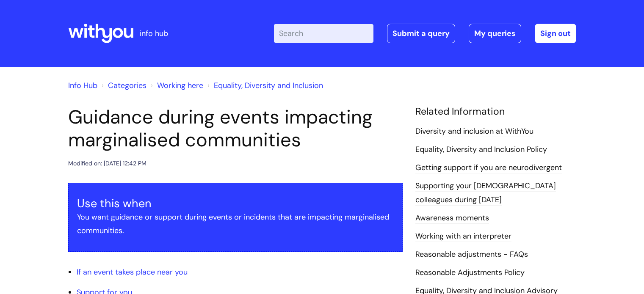 The height and width of the screenshot is (294, 644). What do you see at coordinates (472, 255) in the screenshot?
I see `a: Reasonable adjustments - FAQs` at bounding box center [472, 255].